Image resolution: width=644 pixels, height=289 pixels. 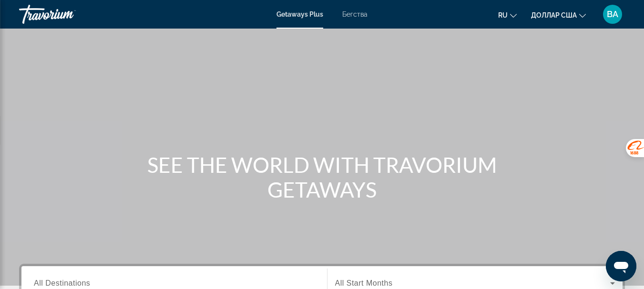 What do you see at coordinates (300, 15) in the screenshot?
I see `font: Getaways Plus` at bounding box center [300, 15].